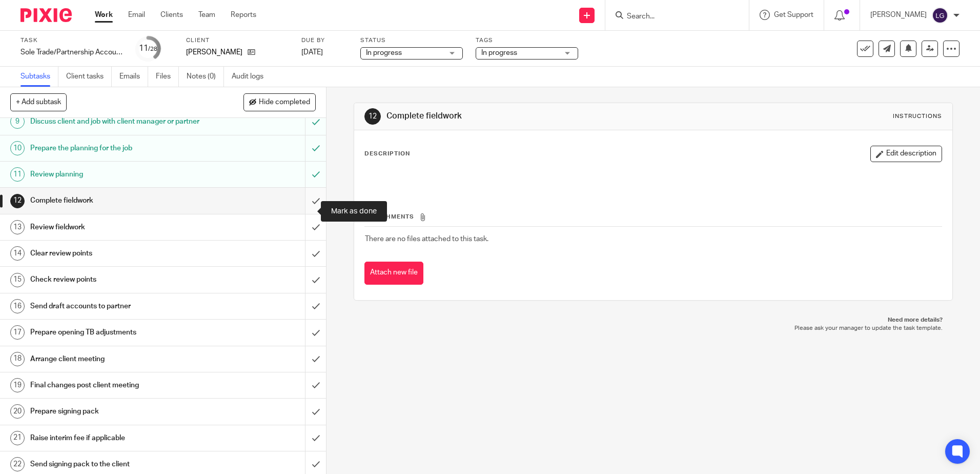  Describe the element at coordinates (17, 332) in the screenshot. I see `div: 17` at that location.